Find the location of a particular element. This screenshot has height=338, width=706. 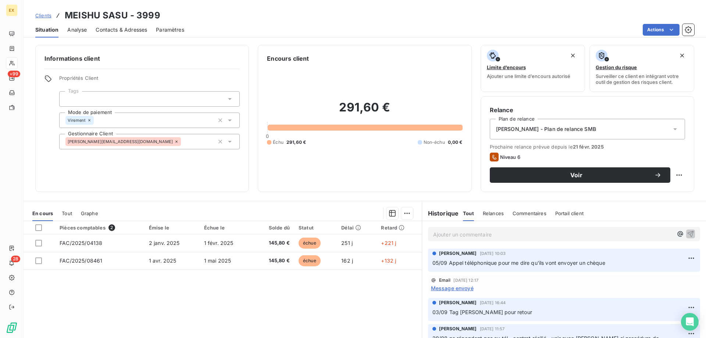

span: En cours is located at coordinates (43, 213).